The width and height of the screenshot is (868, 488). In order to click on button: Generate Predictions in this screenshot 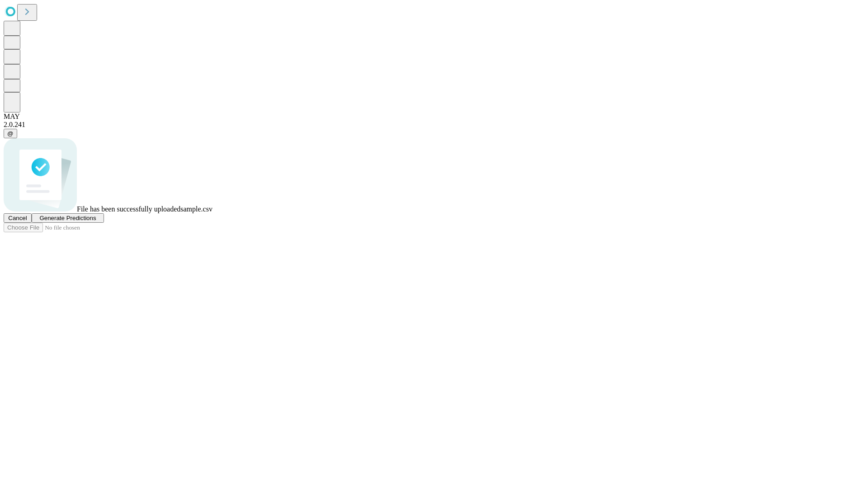, I will do `click(68, 217)`.